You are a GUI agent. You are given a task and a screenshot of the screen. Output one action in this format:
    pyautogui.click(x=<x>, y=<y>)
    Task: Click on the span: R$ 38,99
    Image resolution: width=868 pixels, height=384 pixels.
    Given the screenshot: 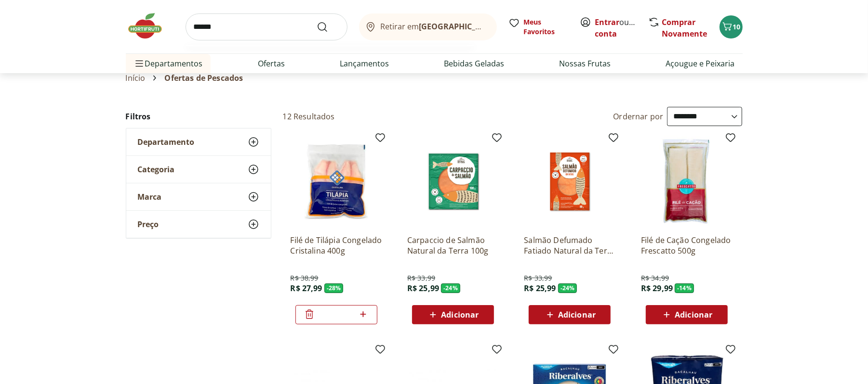 What is the action you would take?
    pyautogui.click(x=305, y=278)
    